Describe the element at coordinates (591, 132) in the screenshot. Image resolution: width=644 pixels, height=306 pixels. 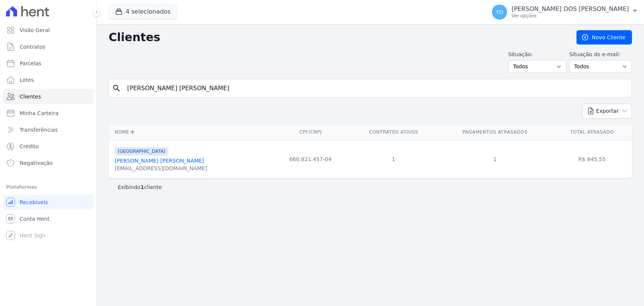
I see `th: Total Atrasado` at that location.